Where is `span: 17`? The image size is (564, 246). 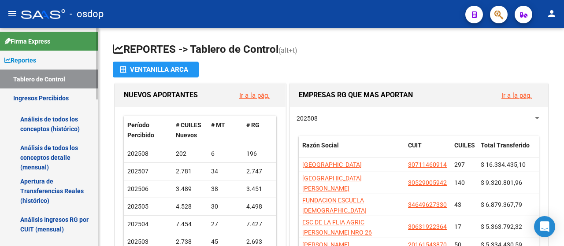 span: 17 is located at coordinates (458, 227).